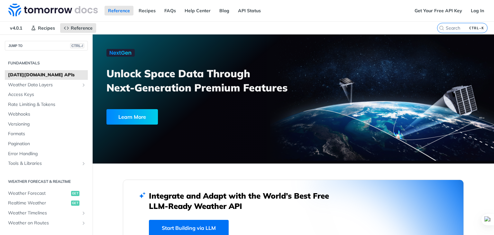 The image size is (494, 235). I want to click on span: Realtime Weather, so click(39, 203).